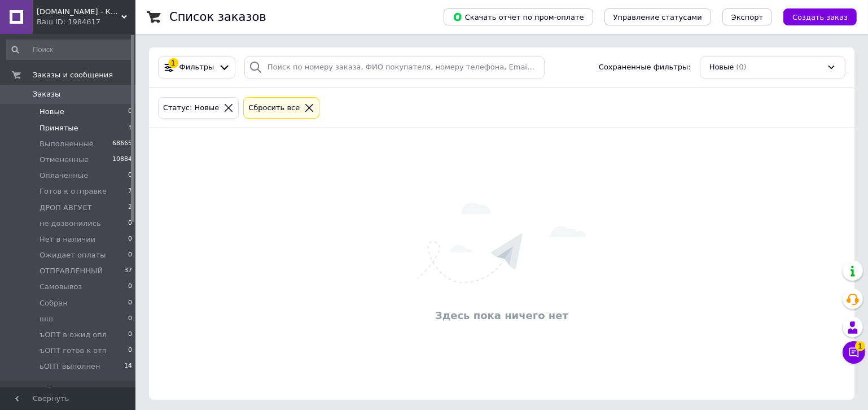 This screenshot has width=868, height=410. What do you see at coordinates (69, 50) in the screenshot?
I see `input: Поиск` at bounding box center [69, 50].